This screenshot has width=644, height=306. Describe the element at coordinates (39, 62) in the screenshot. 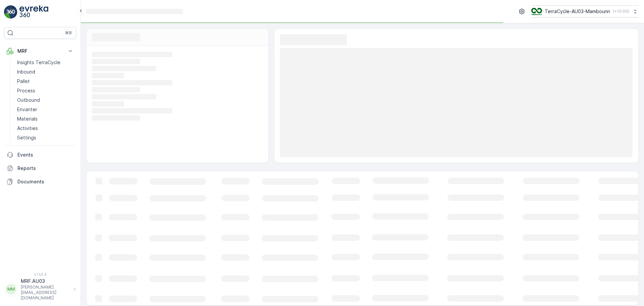

I see `p: Insights TerraCycle` at that location.